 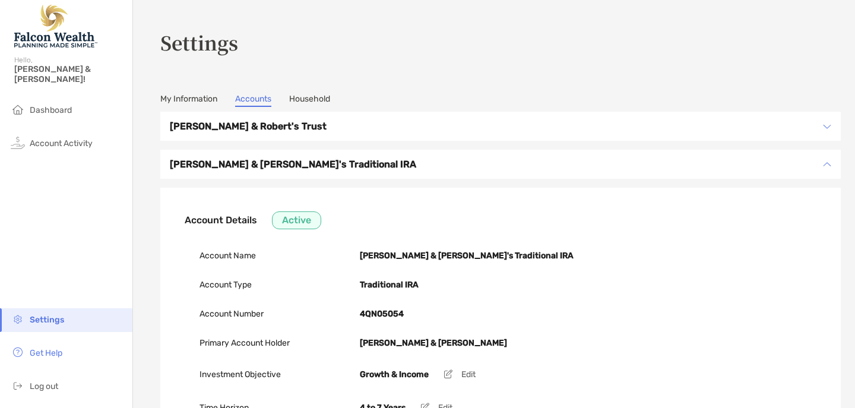 I want to click on b: Growth & Income, so click(x=394, y=374).